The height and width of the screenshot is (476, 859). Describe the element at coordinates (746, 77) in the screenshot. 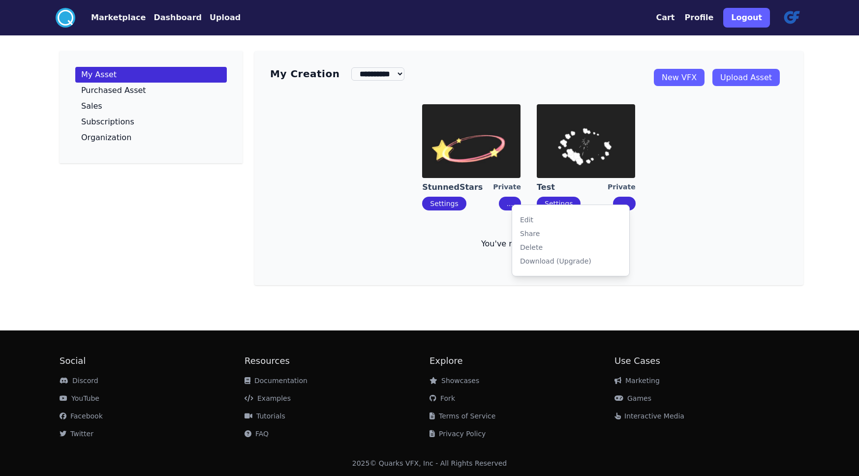

I see `a: Upload Asset` at that location.